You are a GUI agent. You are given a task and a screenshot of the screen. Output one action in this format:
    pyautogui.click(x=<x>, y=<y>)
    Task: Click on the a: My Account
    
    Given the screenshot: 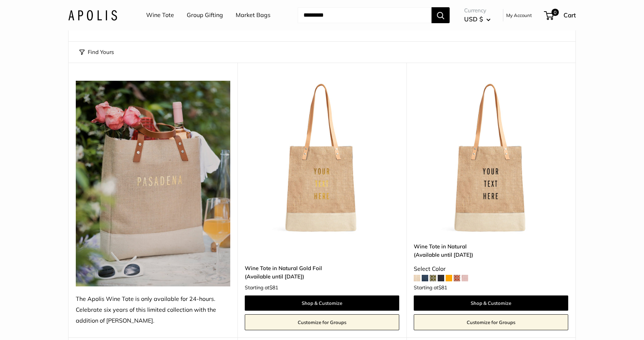 What is the action you would take?
    pyautogui.click(x=519, y=15)
    